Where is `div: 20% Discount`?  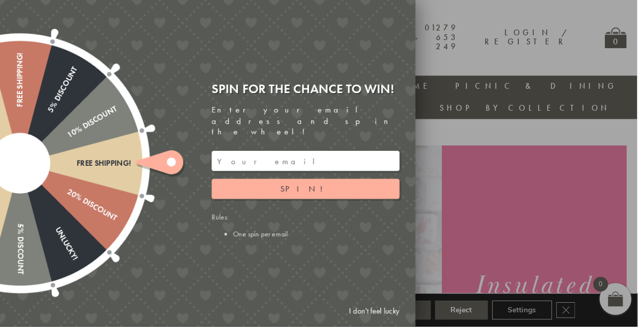 div: 20% Discount is located at coordinates (68, 193).